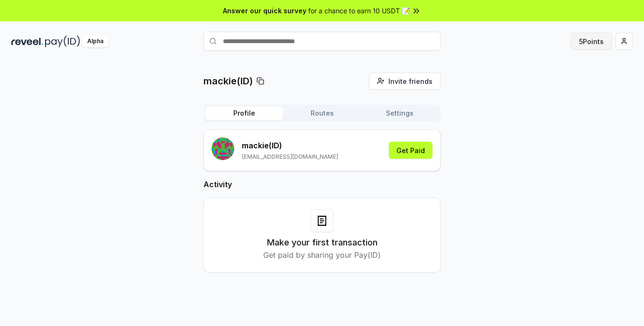 The image size is (644, 326). I want to click on button: Invite friends, so click(405, 81).